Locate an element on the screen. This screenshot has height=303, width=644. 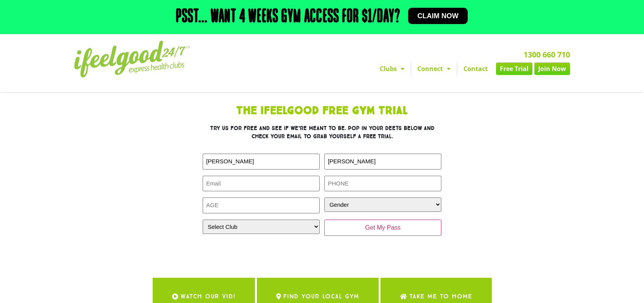
span: Claim now is located at coordinates (438, 16).